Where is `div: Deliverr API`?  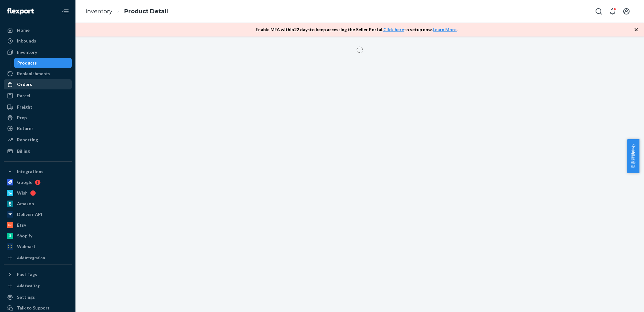 div: Deliverr API is located at coordinates (29, 214).